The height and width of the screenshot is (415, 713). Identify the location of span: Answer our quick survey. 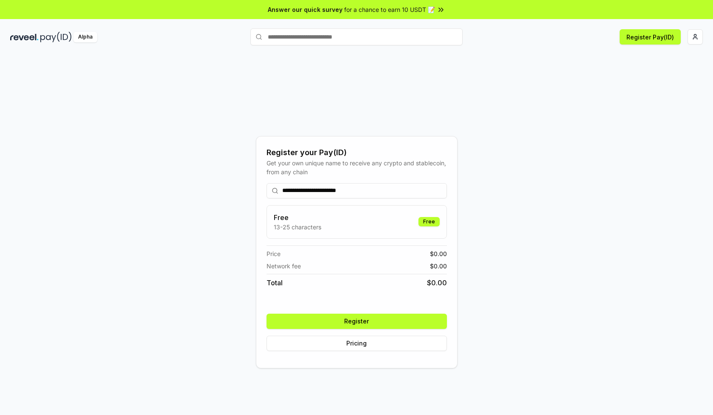
(305, 9).